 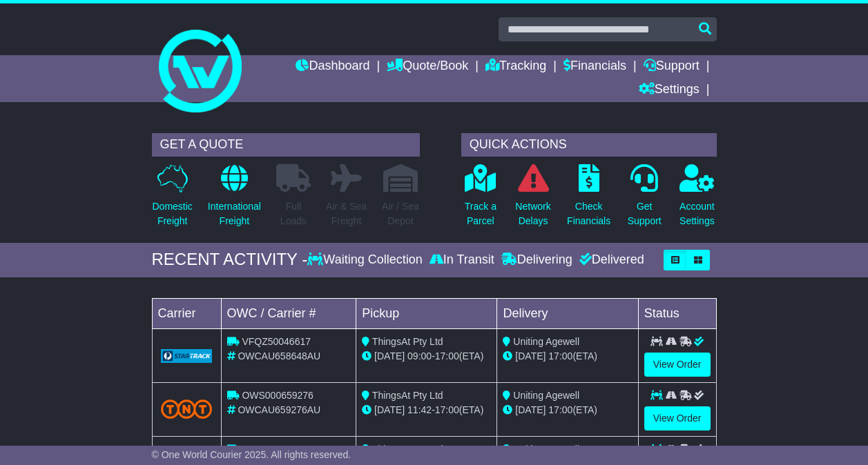 What do you see at coordinates (594, 67) in the screenshot?
I see `a: Financials` at bounding box center [594, 67].